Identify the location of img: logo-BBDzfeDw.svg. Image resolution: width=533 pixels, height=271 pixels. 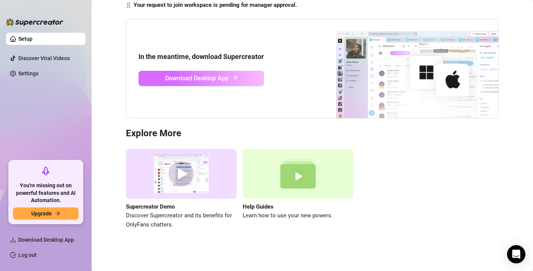
(35, 22).